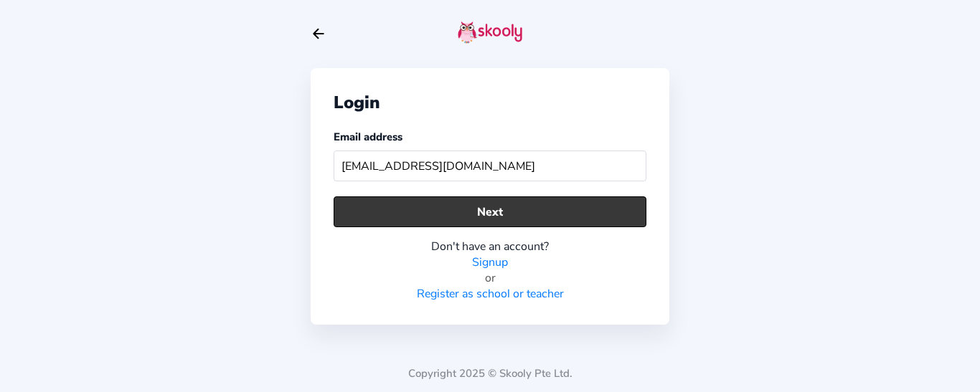 The height and width of the screenshot is (392, 980). I want to click on div: Login, so click(490, 102).